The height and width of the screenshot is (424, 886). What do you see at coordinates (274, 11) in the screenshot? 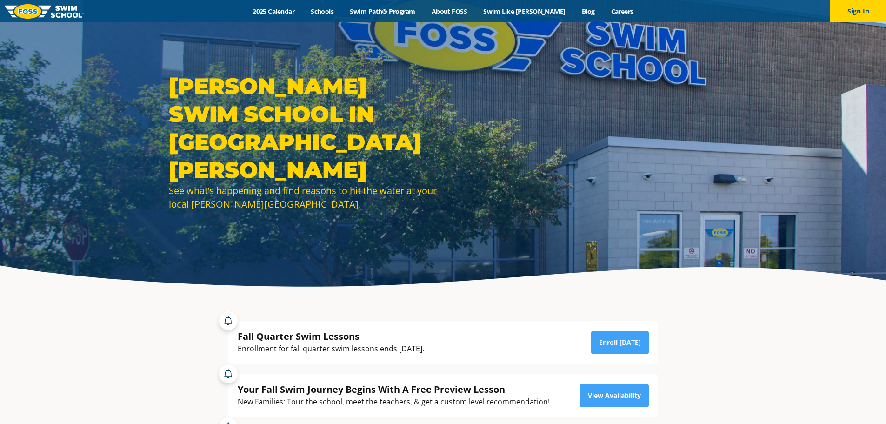
I see `a: 2025 Calendar` at bounding box center [274, 11].